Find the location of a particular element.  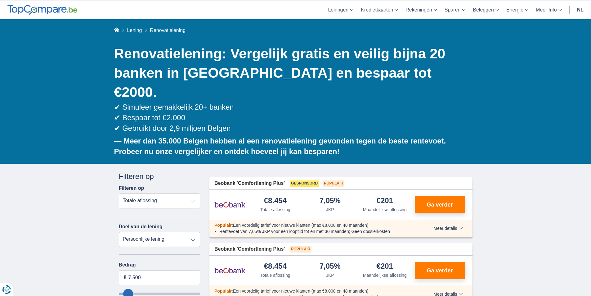

a: Meer Info is located at coordinates (549, 10).